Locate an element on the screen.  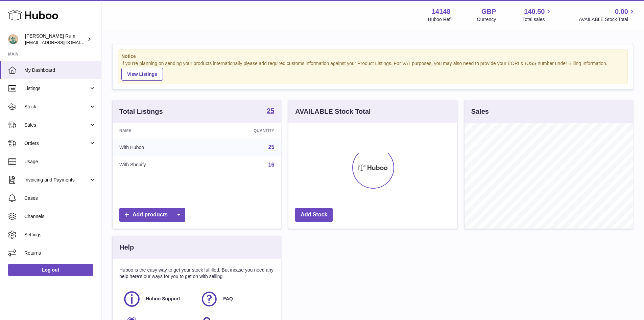
th: Quantity is located at coordinates (242, 131).